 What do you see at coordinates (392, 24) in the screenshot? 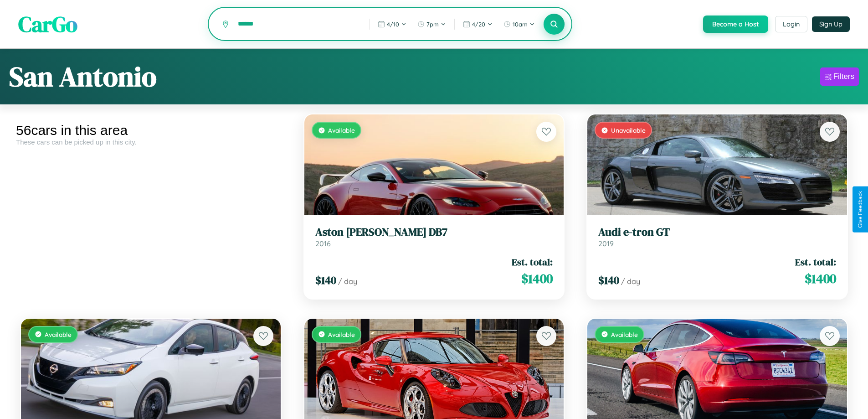
I see `button: 4/10` at bounding box center [392, 24].